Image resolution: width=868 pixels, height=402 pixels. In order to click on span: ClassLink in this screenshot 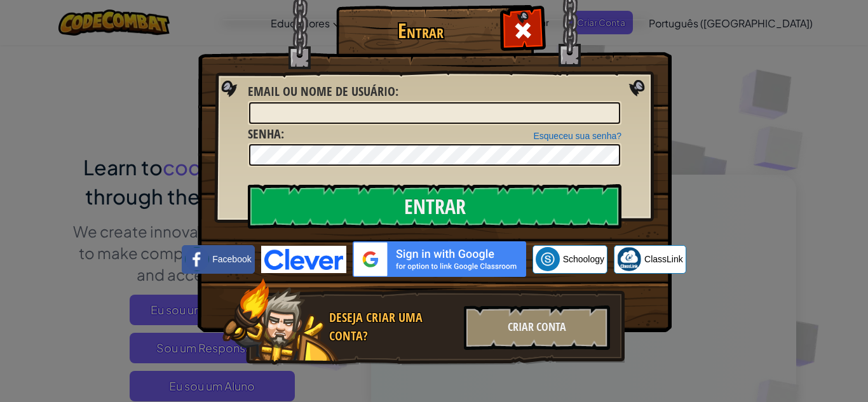, I will do `click(663, 259)`.